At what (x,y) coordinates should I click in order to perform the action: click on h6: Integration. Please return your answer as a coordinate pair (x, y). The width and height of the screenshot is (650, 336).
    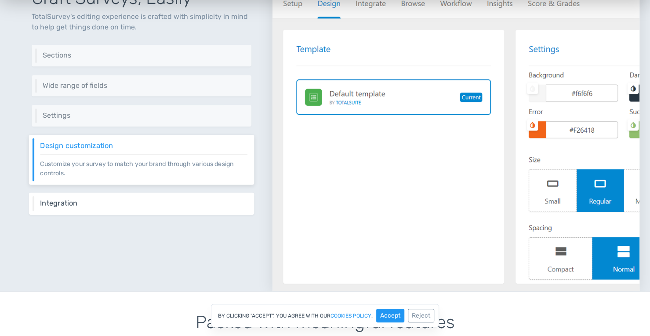
    Looking at the image, I should click on (144, 203).